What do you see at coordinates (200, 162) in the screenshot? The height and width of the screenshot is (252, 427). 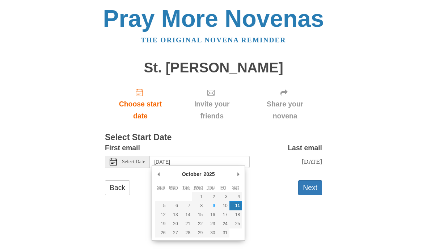 I see `input: Use the arrow keys to pick a date` at bounding box center [200, 162].